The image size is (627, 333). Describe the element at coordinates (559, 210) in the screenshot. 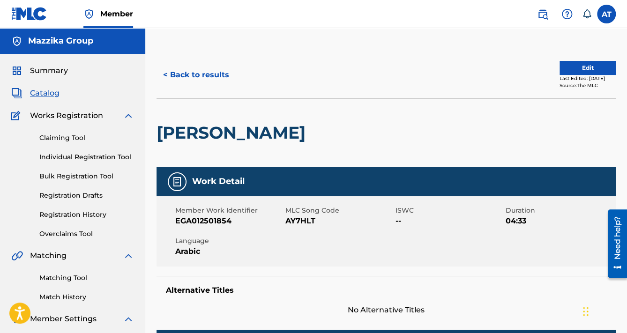

I see `span: Duration` at that location.